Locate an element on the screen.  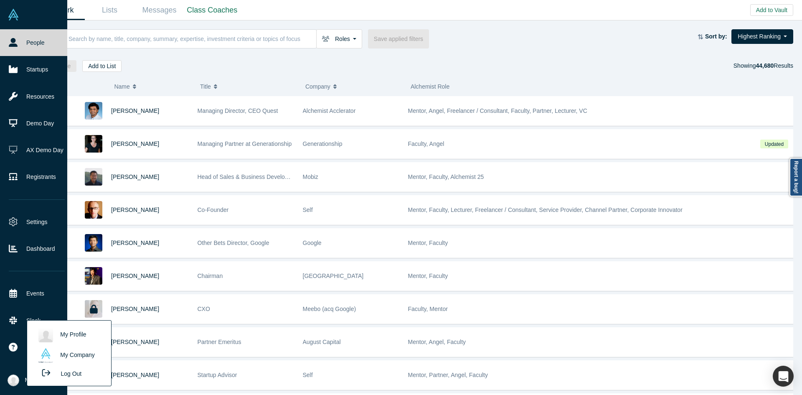
span: Other Bets Director, Google is located at coordinates (234, 243).